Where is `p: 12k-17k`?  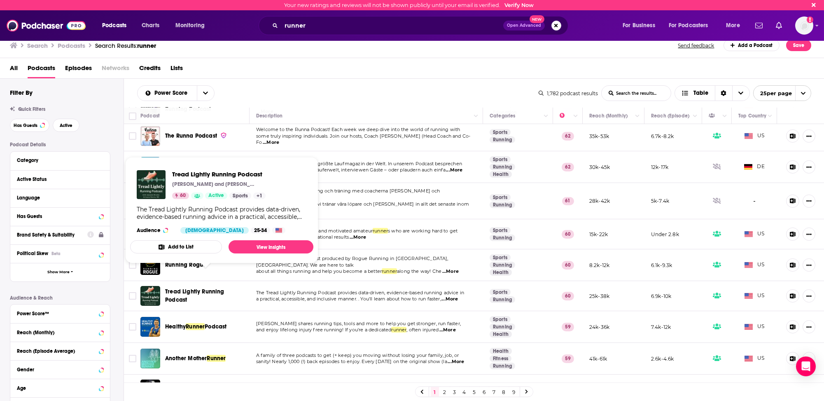 p: 12k-17k is located at coordinates (659, 167).